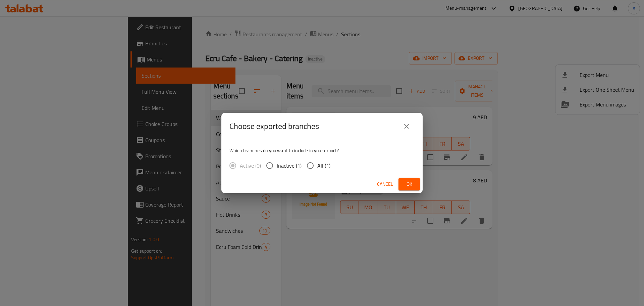 The image size is (644, 306). I want to click on span: Active (0), so click(250, 166).